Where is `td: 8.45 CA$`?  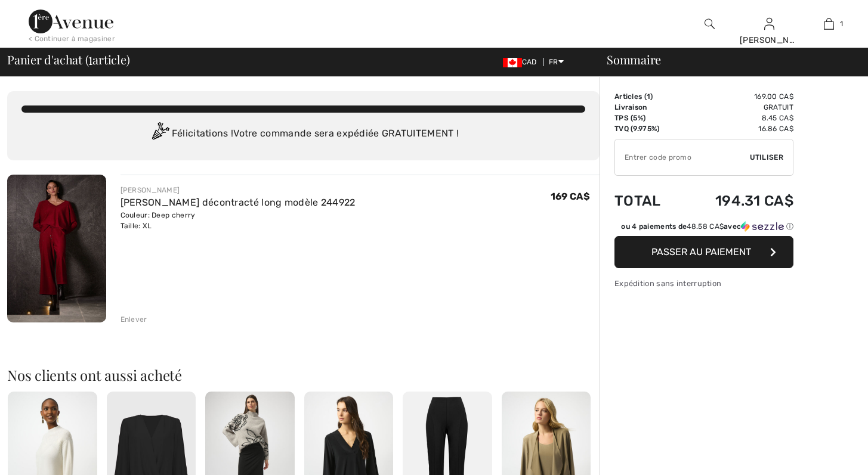 td: 8.45 CA$ is located at coordinates (737, 118).